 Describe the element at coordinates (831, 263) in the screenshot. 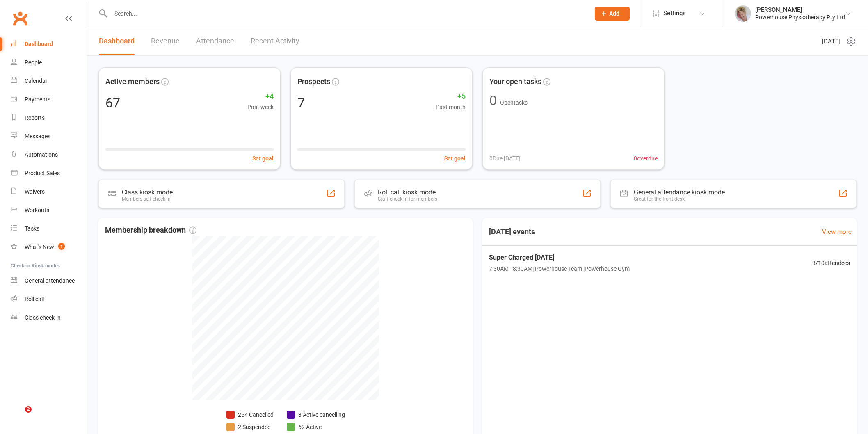

I see `span: 3 / 10 attendees` at that location.